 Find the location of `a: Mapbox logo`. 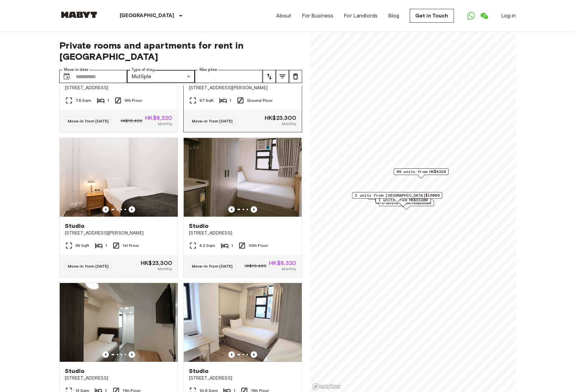

a: Mapbox logo is located at coordinates (327, 386).